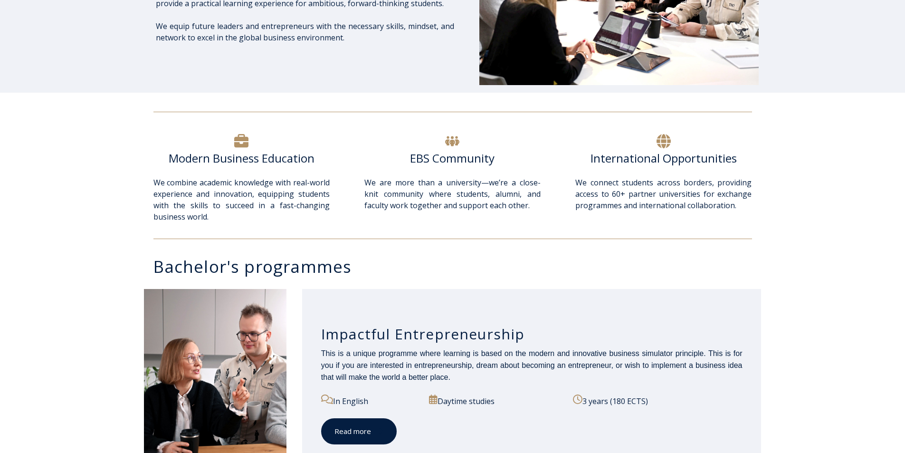 This screenshot has height=453, width=905. I want to click on h6: EBS Community, so click(452, 158).